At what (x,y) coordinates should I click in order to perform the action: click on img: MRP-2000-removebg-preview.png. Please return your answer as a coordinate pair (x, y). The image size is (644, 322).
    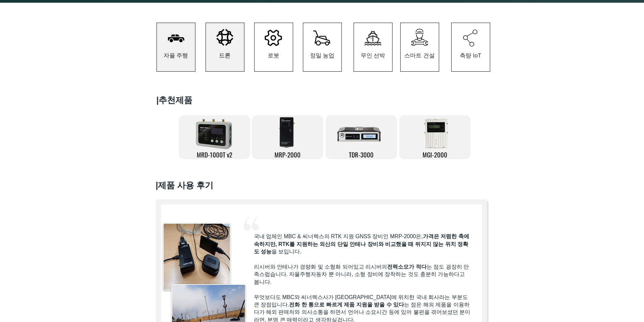
    Looking at the image, I should click on (288, 132).